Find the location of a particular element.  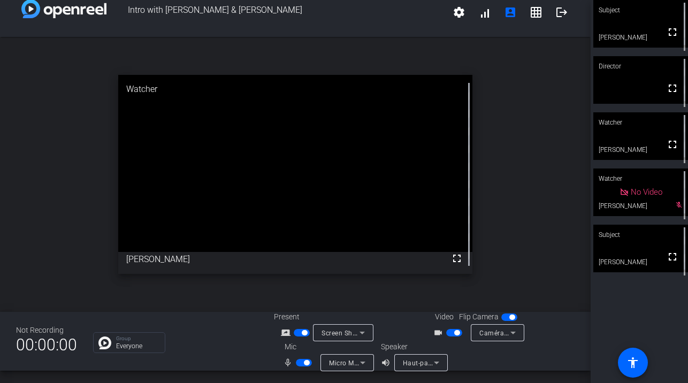

mat-icon: account_box is located at coordinates (510, 12).